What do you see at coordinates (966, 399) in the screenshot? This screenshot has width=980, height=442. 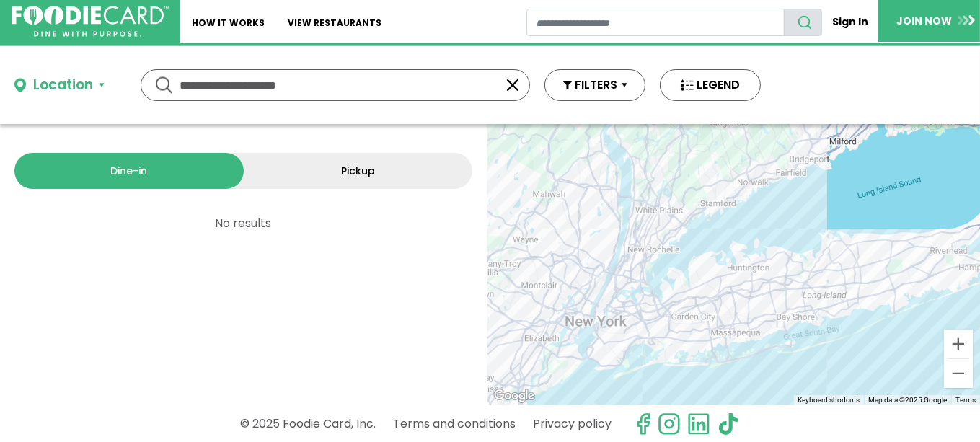 I see `a: Terms` at bounding box center [966, 399].